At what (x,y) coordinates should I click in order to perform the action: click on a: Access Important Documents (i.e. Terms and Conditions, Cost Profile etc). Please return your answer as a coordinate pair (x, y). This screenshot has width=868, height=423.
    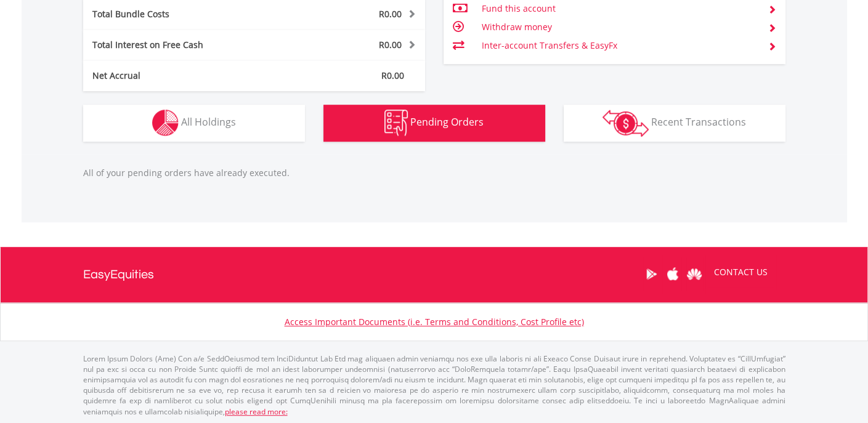
    Looking at the image, I should click on (435, 322).